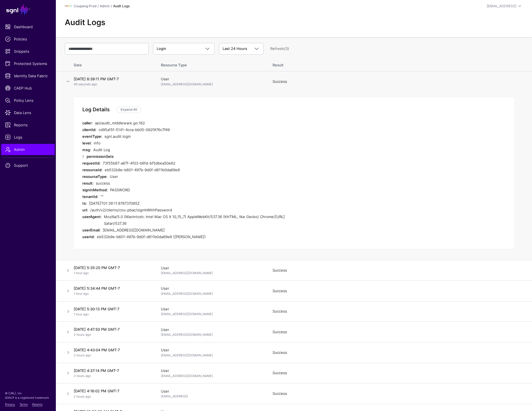  What do you see at coordinates (27, 51) in the screenshot?
I see `a: Snippets` at bounding box center [27, 51].